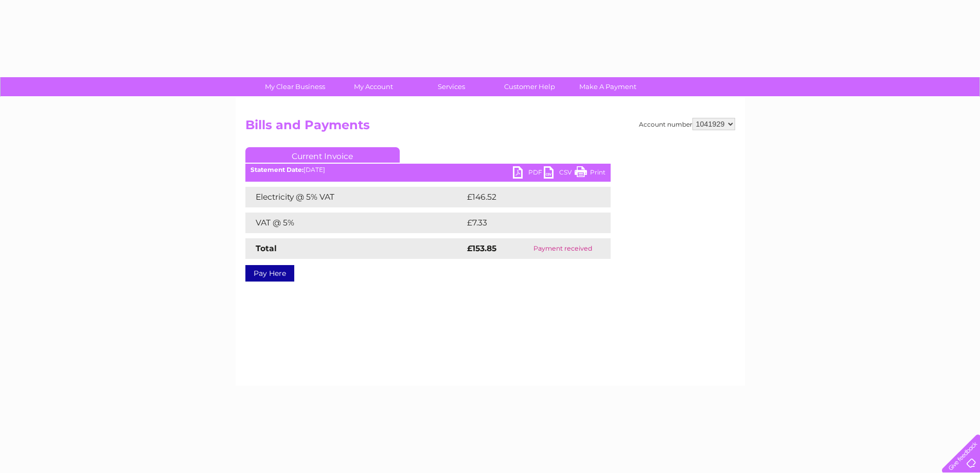 This screenshot has width=980, height=473. What do you see at coordinates (529, 173) in the screenshot?
I see `a: PDF` at bounding box center [529, 173].